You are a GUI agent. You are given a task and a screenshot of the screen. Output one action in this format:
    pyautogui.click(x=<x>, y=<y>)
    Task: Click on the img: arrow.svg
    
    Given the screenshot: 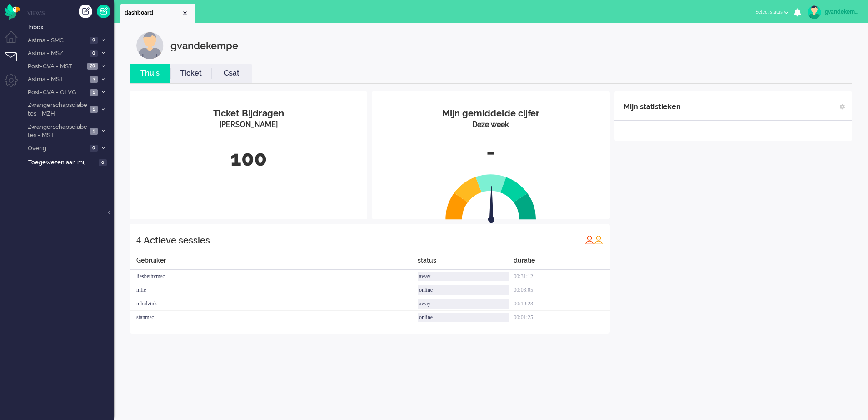 What is the action you would take?
    pyautogui.click(x=491, y=205)
    